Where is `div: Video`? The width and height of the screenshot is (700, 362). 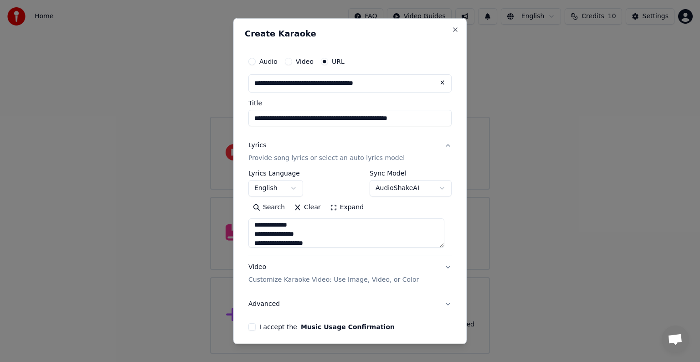
div: Video is located at coordinates (333, 273).